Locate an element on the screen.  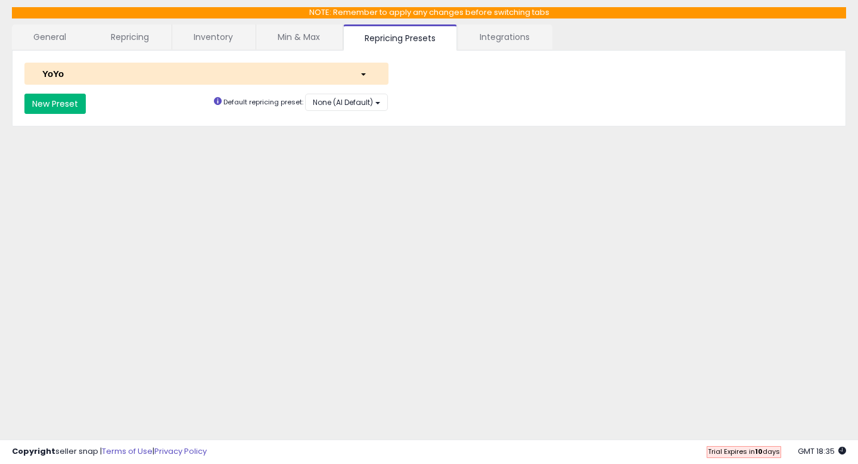
a: Terms of Use is located at coordinates (127, 450).